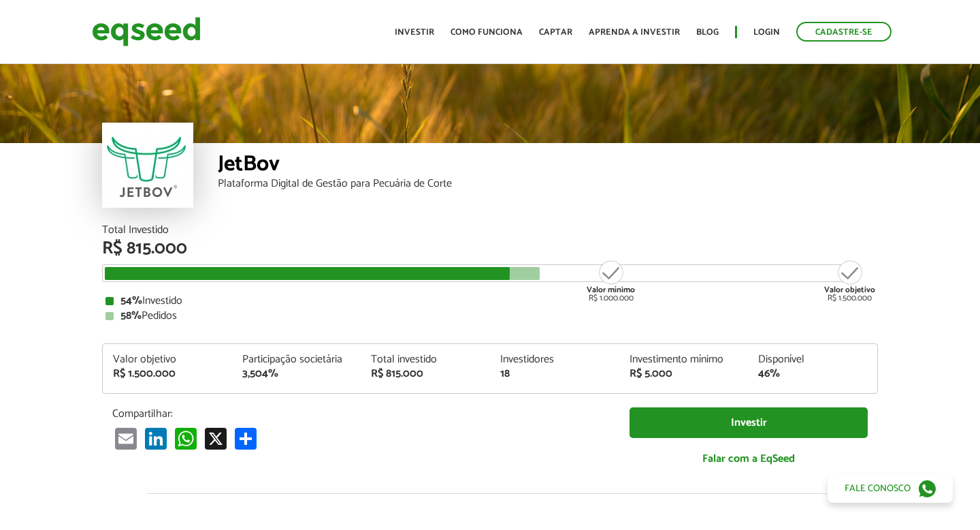  Describe the element at coordinates (554, 374) in the screenshot. I see `div: 18` at that location.